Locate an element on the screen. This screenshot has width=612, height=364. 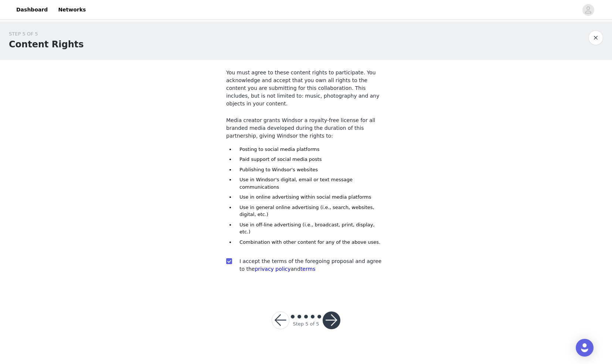
p: You must agree to these content rights to participate. You acknowledge and accept that you own al... is located at coordinates (306, 88).